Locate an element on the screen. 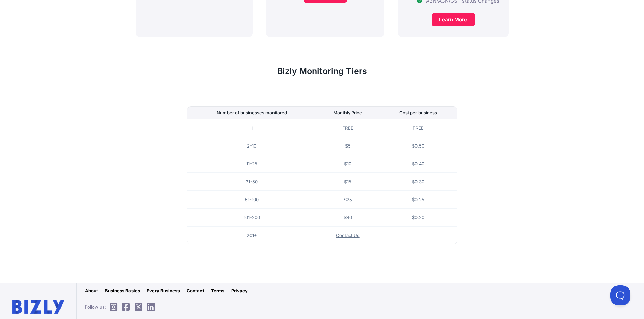 The height and width of the screenshot is (319, 644). a: About is located at coordinates (92, 291).